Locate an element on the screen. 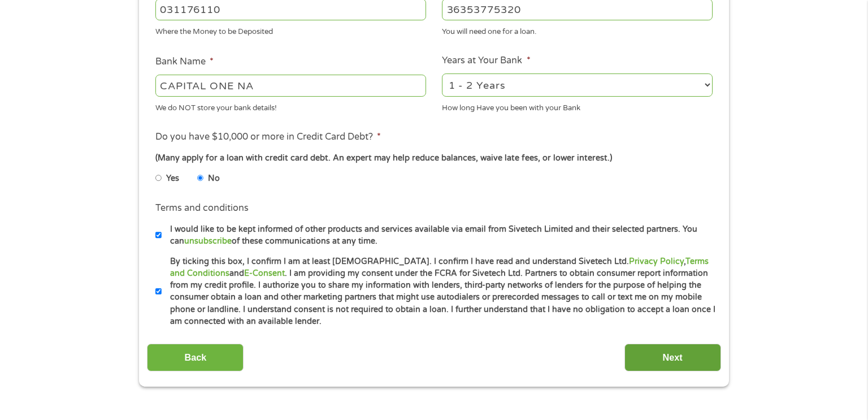  a: unsubscribe is located at coordinates (208, 241).